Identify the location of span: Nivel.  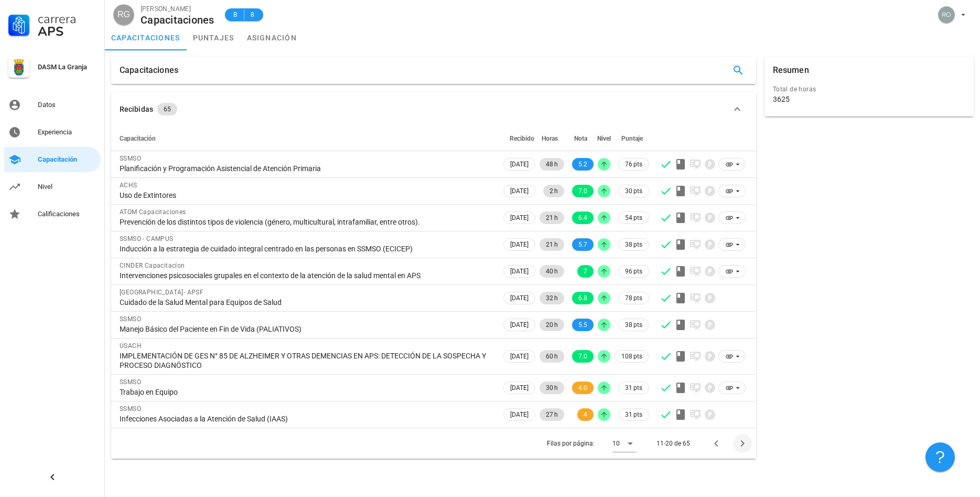
(604, 138).